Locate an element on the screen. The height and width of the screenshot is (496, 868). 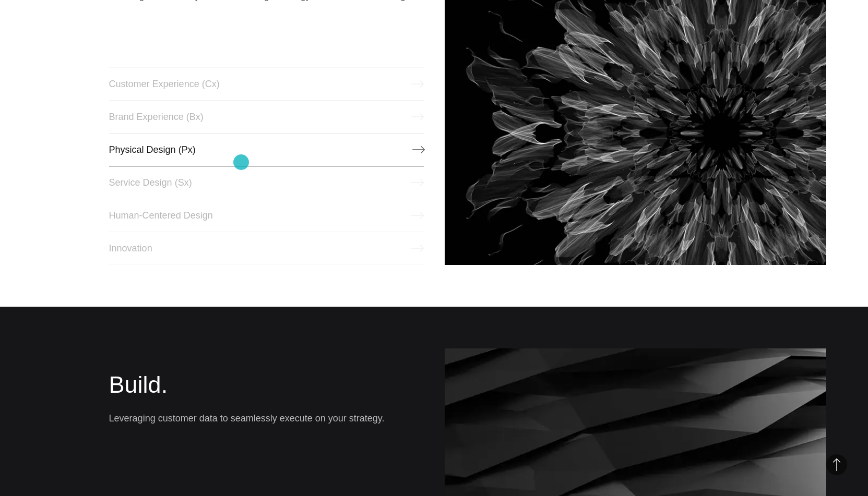
p: Leveraging customer data to seamlessly execute on your strategy. is located at coordinates (266, 418).